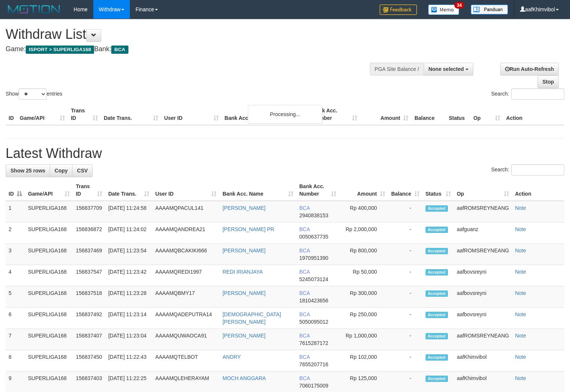  Describe the element at coordinates (364, 212) in the screenshot. I see `td: Rp 400,000` at that location.